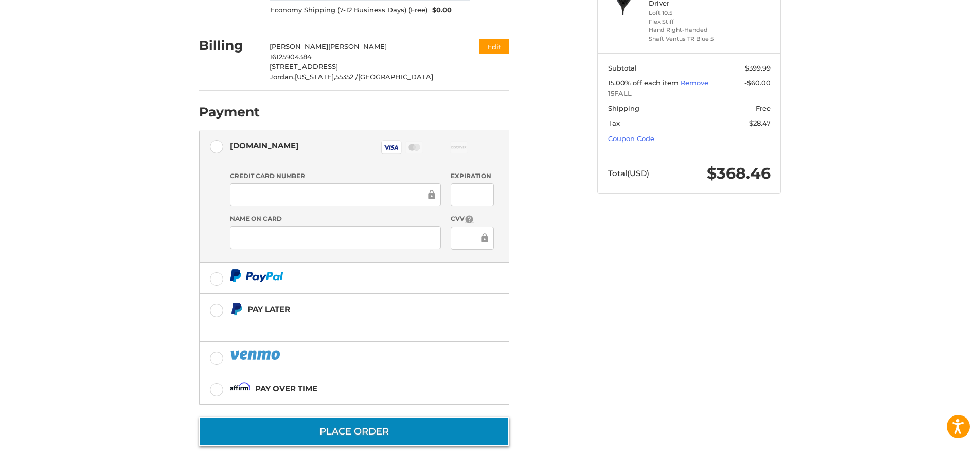 The height and width of the screenshot is (469, 980). I want to click on span: $399.99, so click(758, 68).